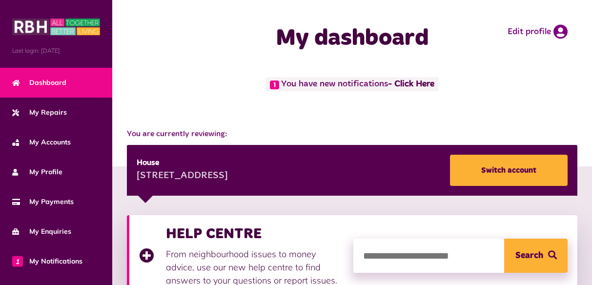  I want to click on a: Edit profile, so click(537, 32).